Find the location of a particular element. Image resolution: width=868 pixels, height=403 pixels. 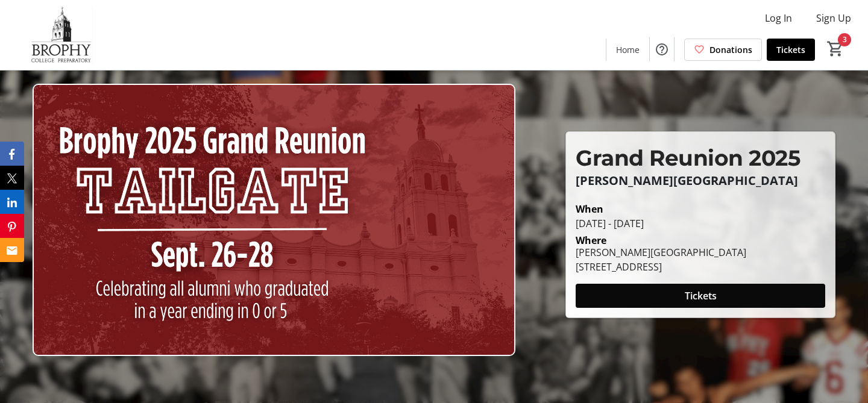

img: Campaign CTA Media Photo is located at coordinates (274, 220).